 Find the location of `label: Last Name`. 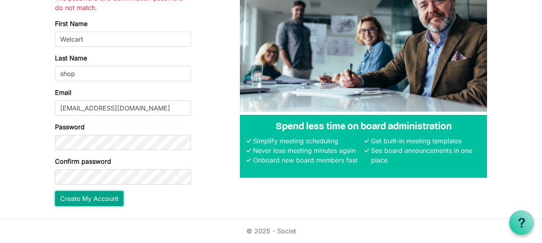

label: Last Name is located at coordinates (71, 58).